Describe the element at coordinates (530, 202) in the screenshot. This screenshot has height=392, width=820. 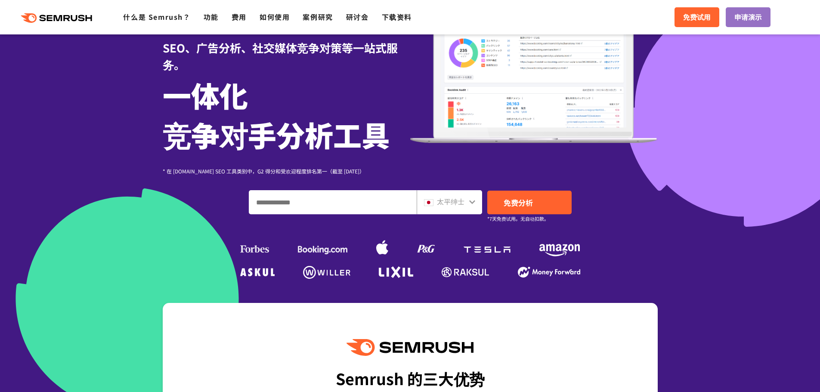
I see `a: 免费分析` at that location.